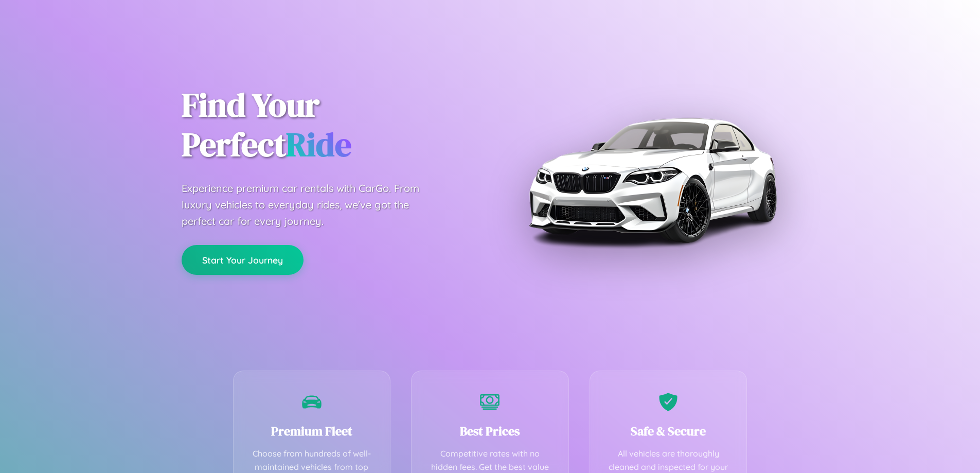 This screenshot has height=473, width=980. I want to click on button: Start Your Journey, so click(242, 260).